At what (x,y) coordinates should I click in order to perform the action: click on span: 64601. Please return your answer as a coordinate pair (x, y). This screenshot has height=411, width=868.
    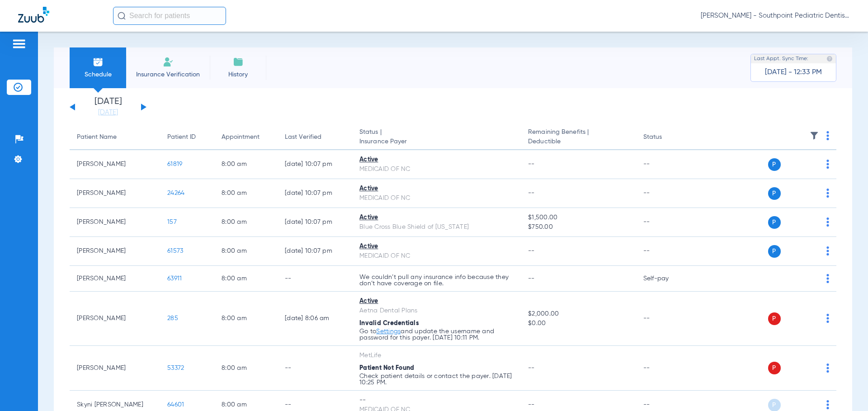
    Looking at the image, I should click on (176, 405).